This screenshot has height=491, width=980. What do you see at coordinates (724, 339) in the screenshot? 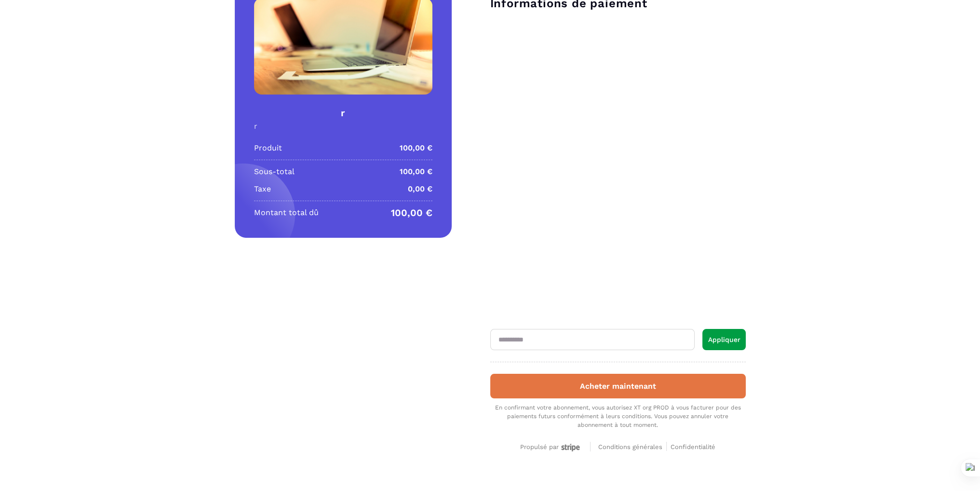
I see `button: Appliquer` at bounding box center [724, 339].